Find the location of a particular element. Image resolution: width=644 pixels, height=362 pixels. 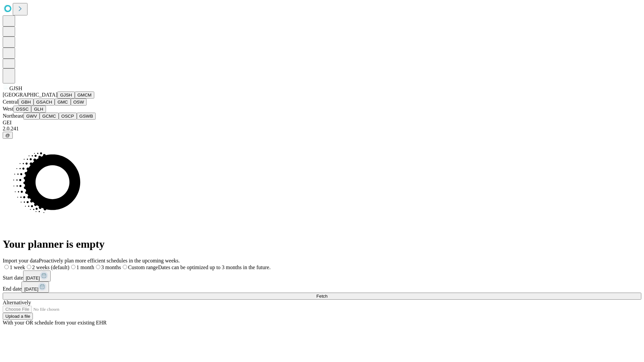

span: Custom range is located at coordinates (143, 267).